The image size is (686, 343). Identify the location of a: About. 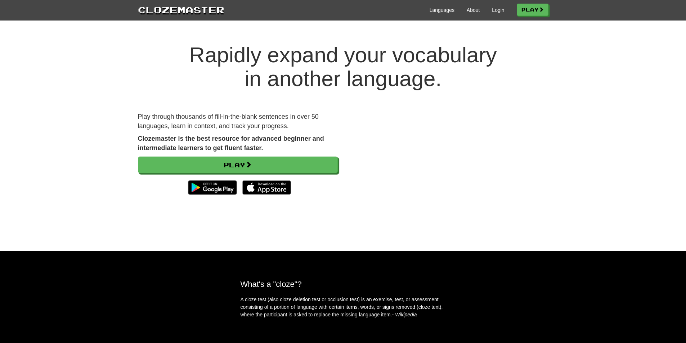
(473, 10).